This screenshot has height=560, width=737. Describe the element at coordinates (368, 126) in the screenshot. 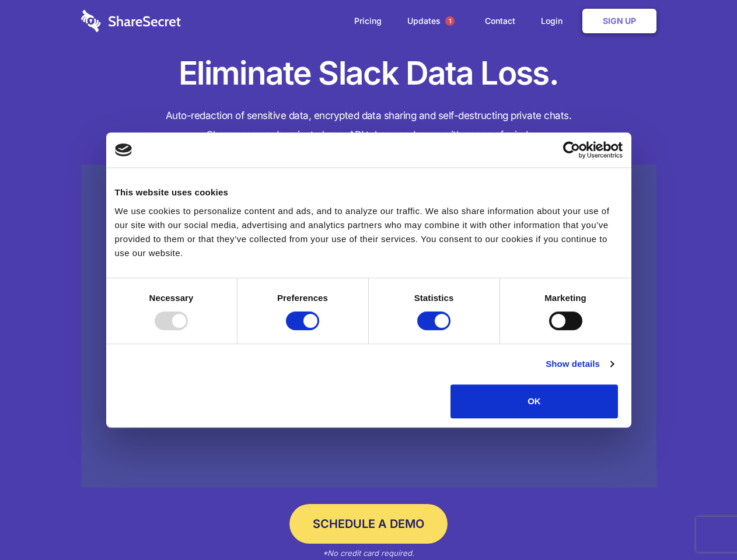

I see `h4: Auto-redaction of sensitive data, encrypted data sharing and self-destructing private chats. Shar...` at that location.